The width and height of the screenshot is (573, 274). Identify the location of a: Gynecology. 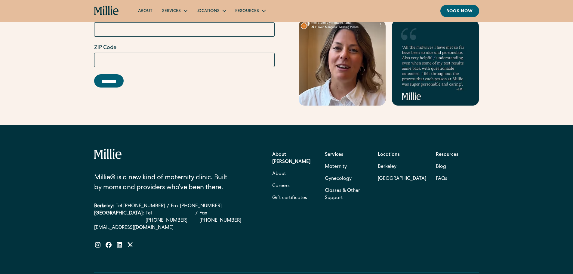
(338, 179).